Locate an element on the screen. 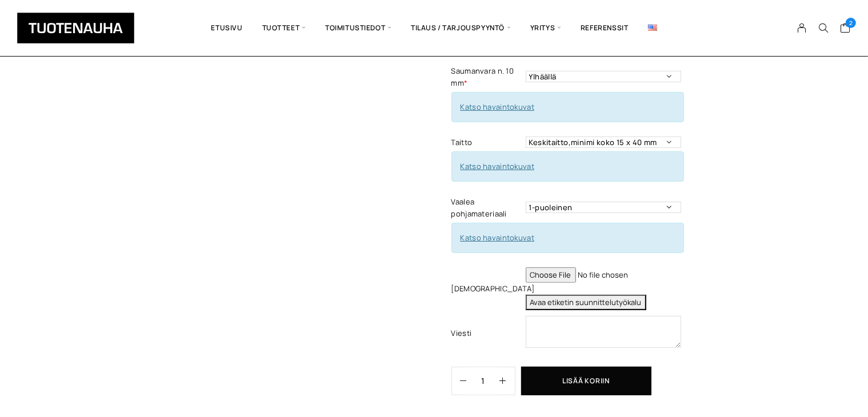 Image resolution: width=868 pixels, height=417 pixels. label: Saumanvara n. 10 mm is located at coordinates (487, 77).